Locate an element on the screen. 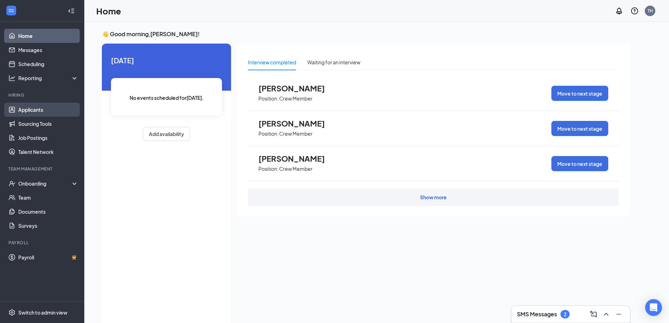 The height and width of the screenshot is (323, 669). button: ComposeMessage is located at coordinates (593, 314).